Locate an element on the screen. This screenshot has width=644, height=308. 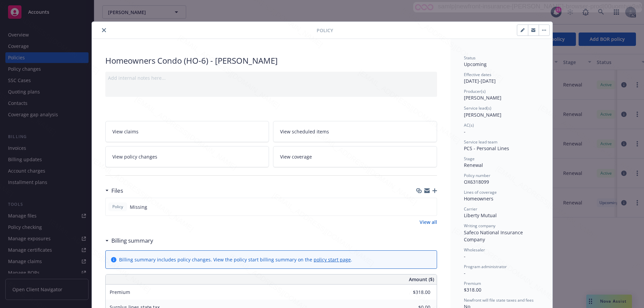
button: close is located at coordinates (104, 30).